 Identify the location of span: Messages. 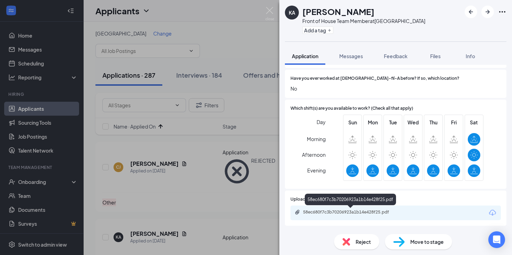
(351, 56).